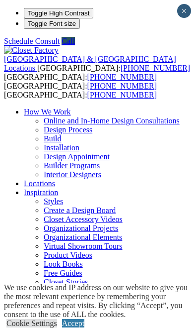 The image size is (195, 328). What do you see at coordinates (31, 50) in the screenshot?
I see `img: Closet Factory` at bounding box center [31, 50].